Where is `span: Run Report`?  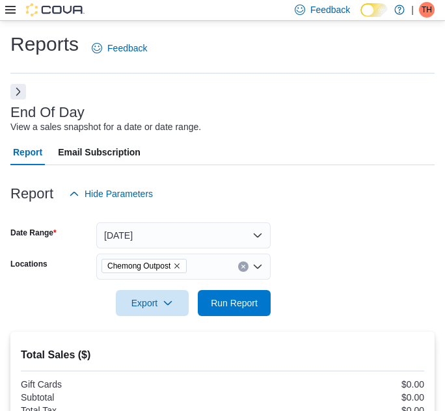 span: Run Report is located at coordinates (234, 303).